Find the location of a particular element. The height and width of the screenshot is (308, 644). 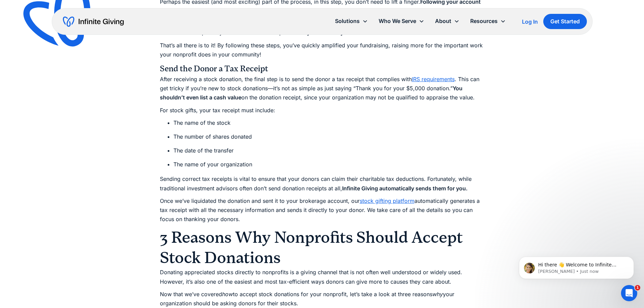

p: After receiving a stock donation, the final step is to send the donor a tax receipt that complies... is located at coordinates (322, 89).